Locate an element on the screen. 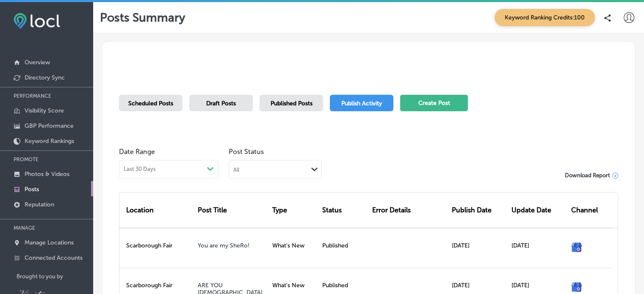 The width and height of the screenshot is (644, 294). p: Photos & Videos is located at coordinates (47, 174).